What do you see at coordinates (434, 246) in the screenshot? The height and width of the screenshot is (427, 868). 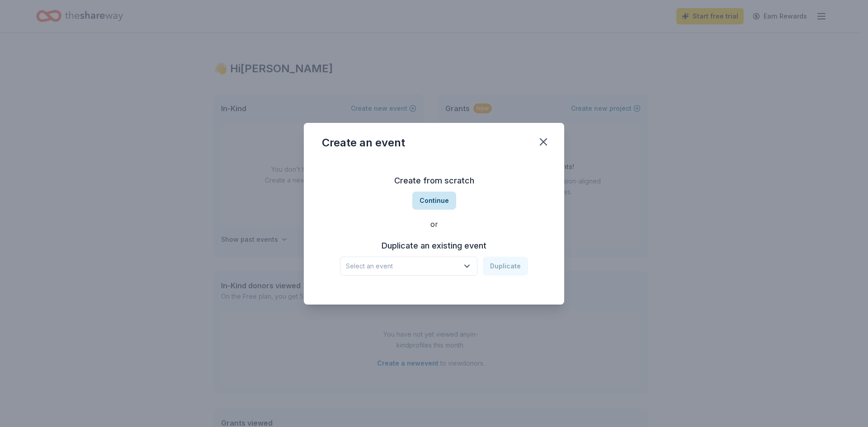 I see `h3: Duplicate an existing event` at bounding box center [434, 246].